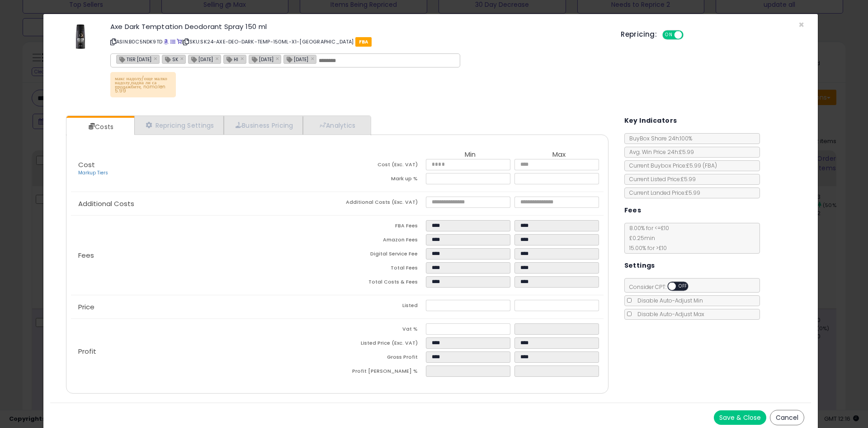  I want to click on span: Disable Auto-Adjust Min, so click(668, 300).